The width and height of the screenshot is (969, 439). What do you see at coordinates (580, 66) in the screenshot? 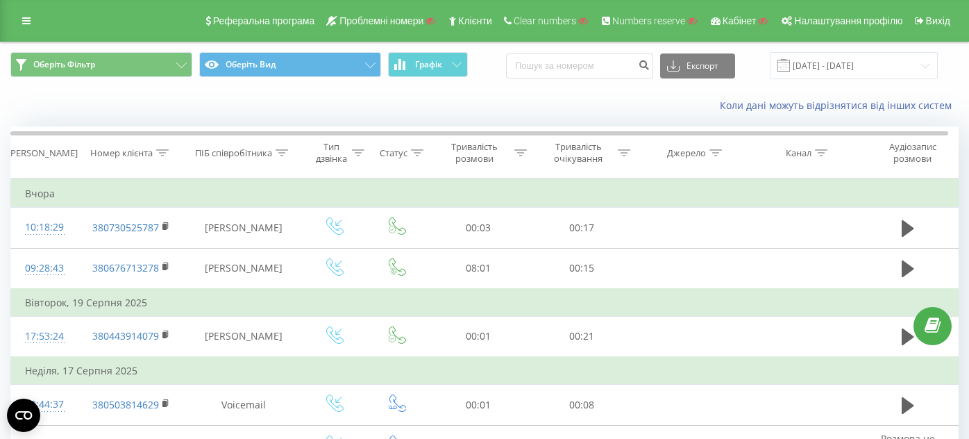
I see `input: Пошук за номером` at bounding box center [580, 66].